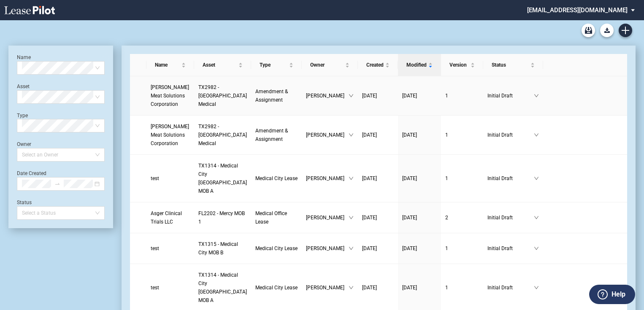  What do you see at coordinates (222, 178) in the screenshot?
I see `span: TX1314 - Medical City Dallas MOB A` at bounding box center [222, 178].